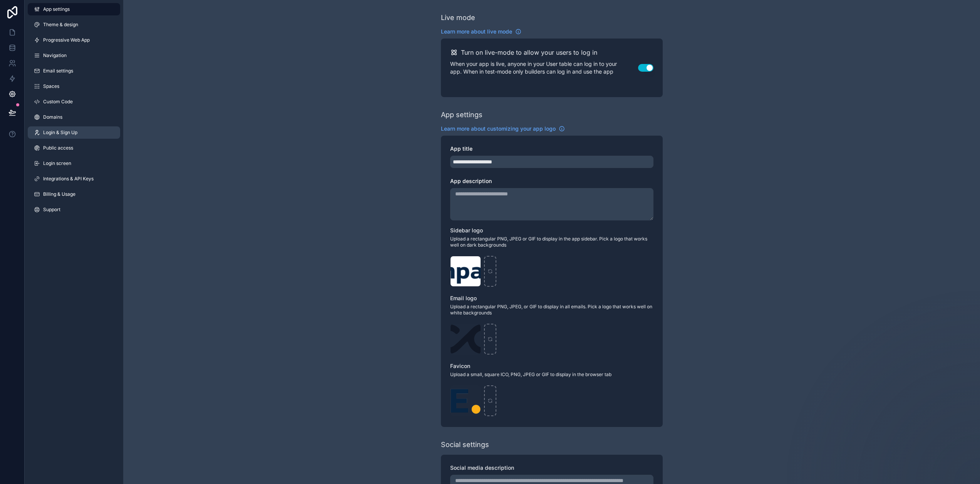  Describe the element at coordinates (461, 115) in the screenshot. I see `div: App settings` at that location.